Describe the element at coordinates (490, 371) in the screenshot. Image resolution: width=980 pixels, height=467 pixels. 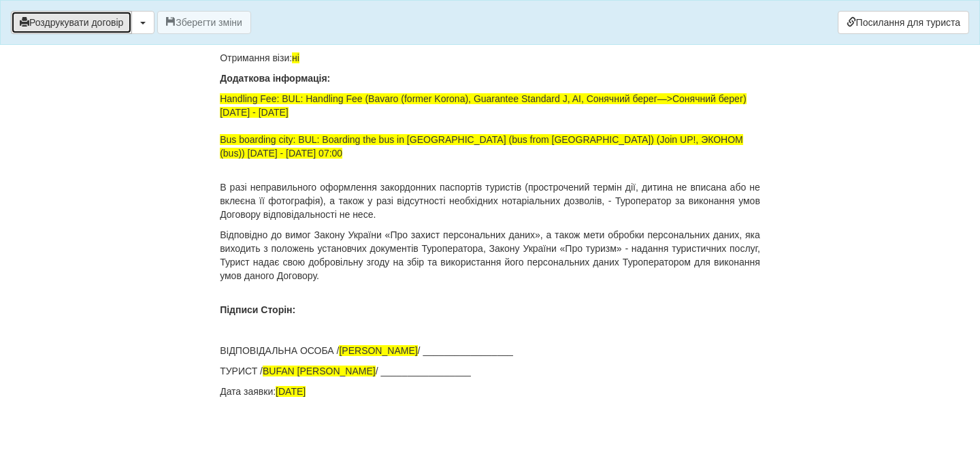
I see `p: ТУРИСТ / / _________________` at that location.